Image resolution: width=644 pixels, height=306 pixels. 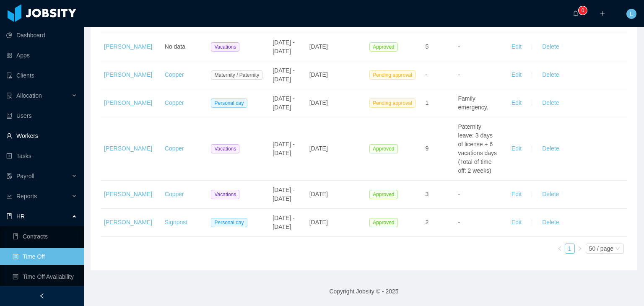 What do you see at coordinates (41, 35) in the screenshot?
I see `a: icon: pie-chartDashboard` at bounding box center [41, 35].